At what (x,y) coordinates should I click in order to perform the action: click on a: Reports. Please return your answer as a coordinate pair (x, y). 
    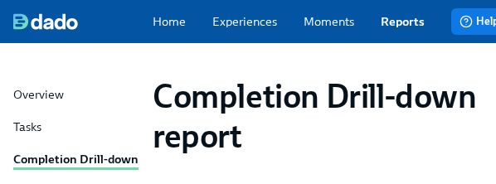
    Looking at the image, I should click on (402, 22).